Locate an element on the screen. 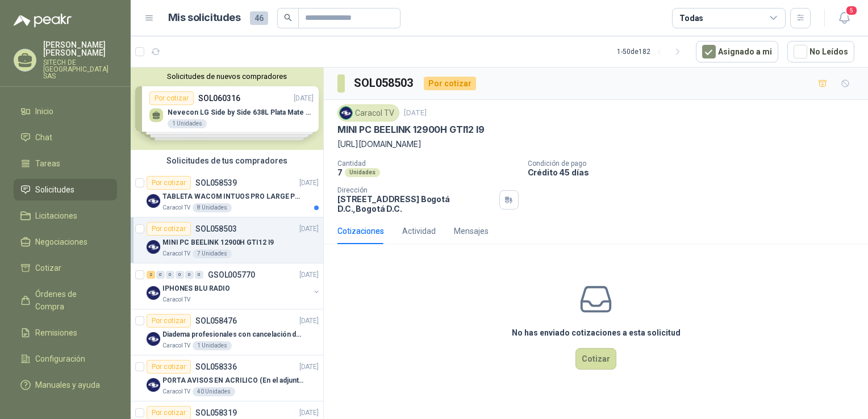  p: SOL058476 is located at coordinates (216, 321).